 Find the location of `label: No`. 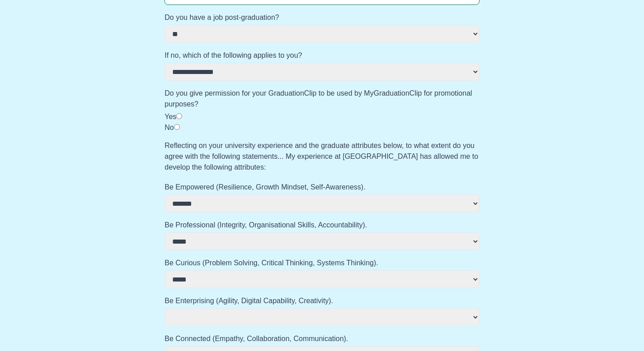

label: No is located at coordinates (169, 127).